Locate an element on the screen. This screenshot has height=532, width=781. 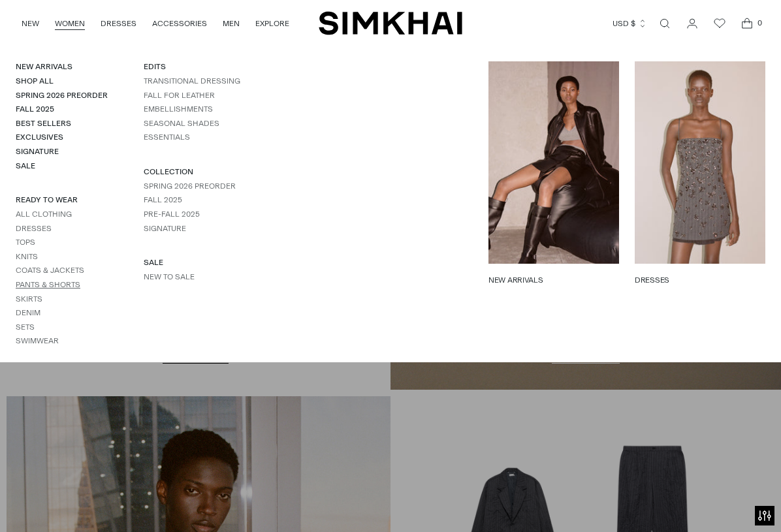
a: EXPLORE is located at coordinates (272, 24).